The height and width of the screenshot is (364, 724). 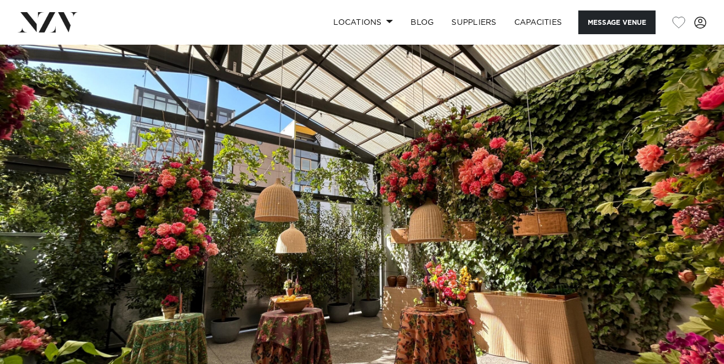 I want to click on img: nzv-logo.png, so click(x=47, y=22).